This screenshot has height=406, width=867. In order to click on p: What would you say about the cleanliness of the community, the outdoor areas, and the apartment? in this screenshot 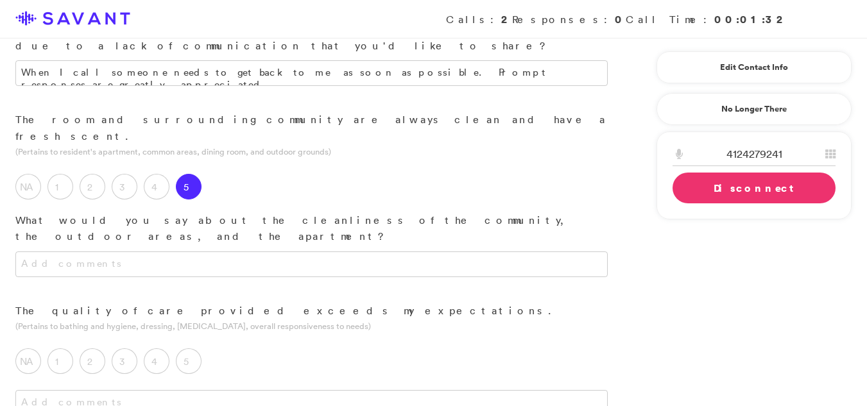, I will do `click(311, 228)`.